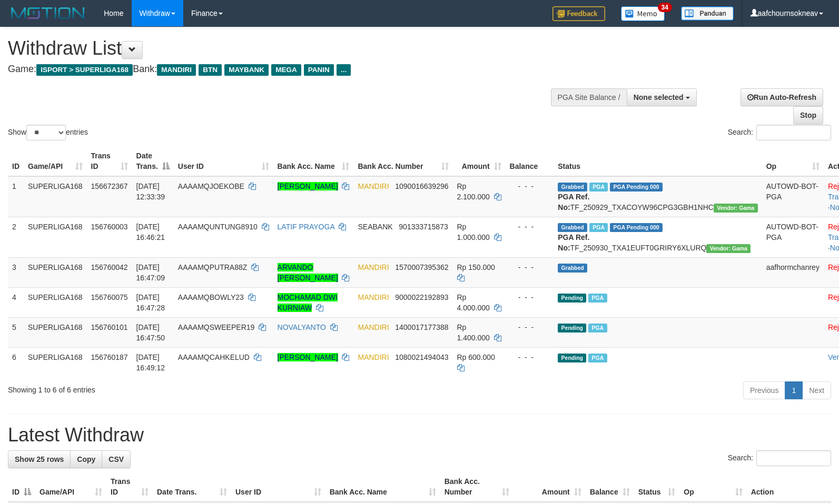 This screenshot has width=839, height=504. I want to click on span: Copy 901333715873 to clipboard, so click(423, 227).